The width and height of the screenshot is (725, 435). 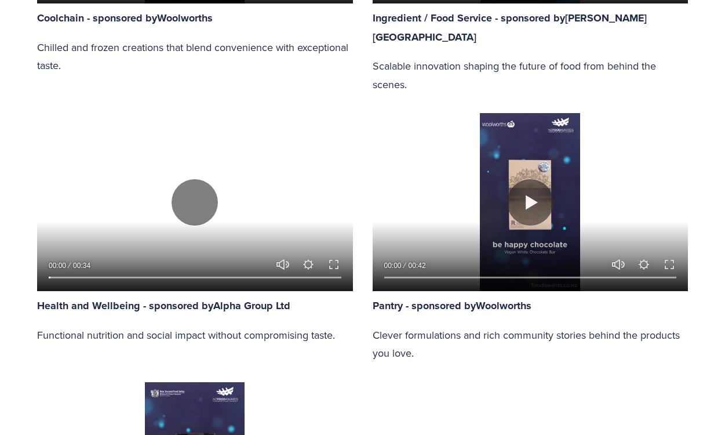 I want to click on strong: Ingredient / Food Service - sponsored by, so click(x=469, y=18).